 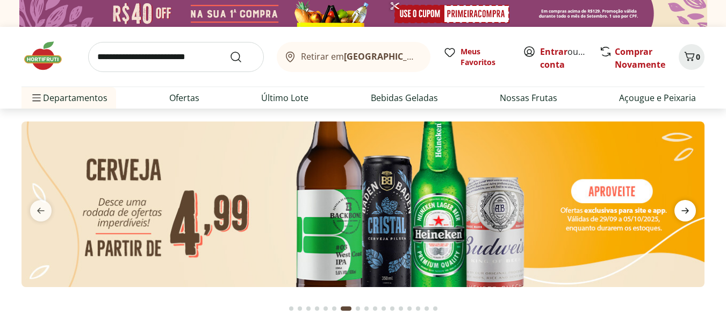 What do you see at coordinates (410, 309) in the screenshot?
I see `button: Go to page 14 from fs-carousel` at bounding box center [410, 309].